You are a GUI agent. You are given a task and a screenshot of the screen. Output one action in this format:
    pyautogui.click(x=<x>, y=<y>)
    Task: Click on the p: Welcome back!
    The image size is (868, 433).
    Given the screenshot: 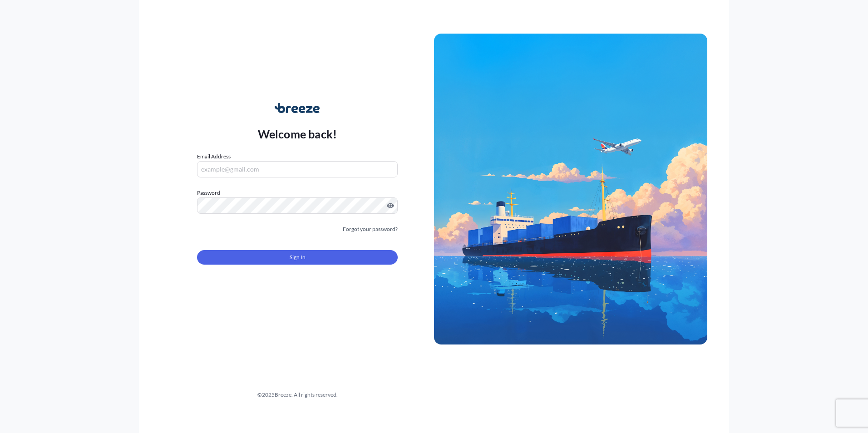 What is the action you would take?
    pyautogui.click(x=297, y=134)
    